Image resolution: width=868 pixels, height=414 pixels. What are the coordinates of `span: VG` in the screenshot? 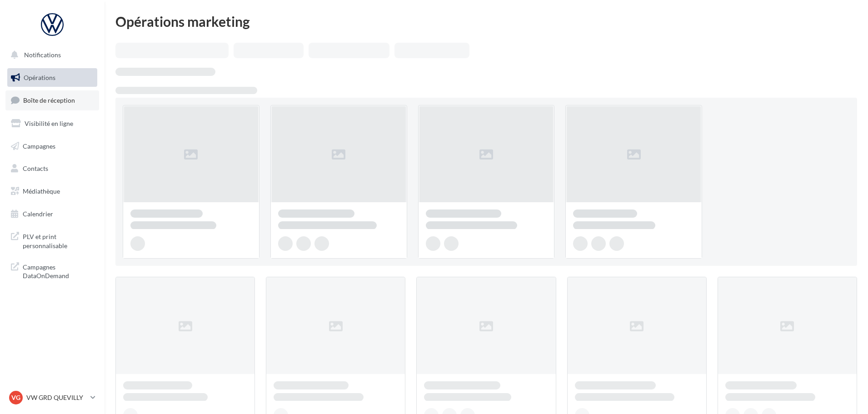 It's located at (16, 398).